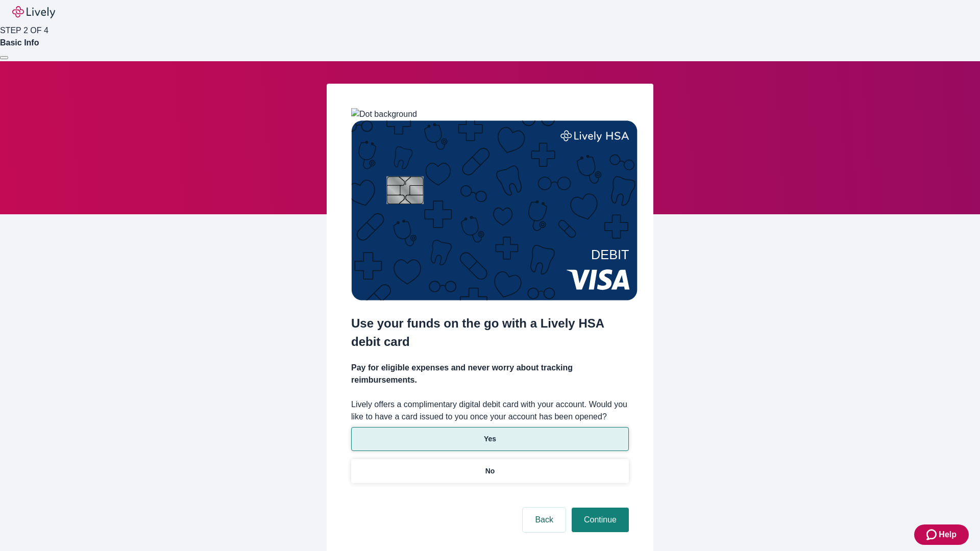 The image size is (980, 551). Describe the element at coordinates (490, 439) in the screenshot. I see `button: Yes` at that location.